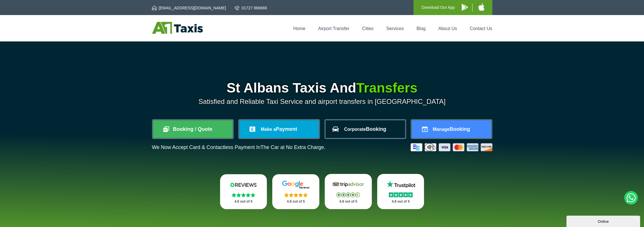  What do you see at coordinates (387, 87) in the screenshot?
I see `span: Transfers` at bounding box center [387, 87].